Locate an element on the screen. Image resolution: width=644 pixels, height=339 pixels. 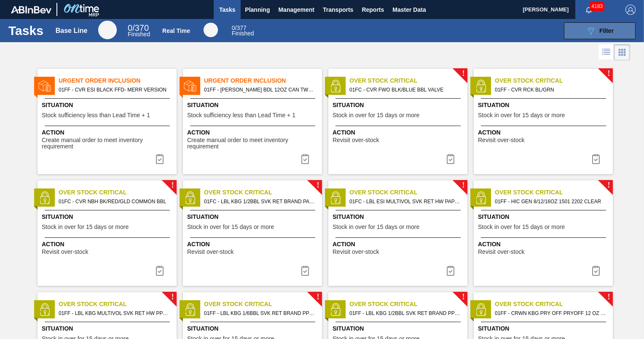
span: Planning is located at coordinates (257, 10).